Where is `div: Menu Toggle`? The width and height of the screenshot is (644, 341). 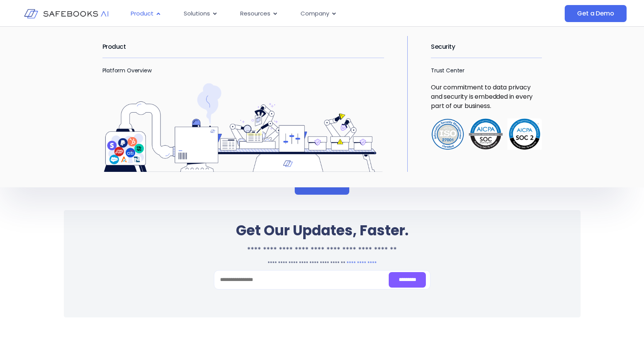 div: Menu Toggle is located at coordinates (306, 13).